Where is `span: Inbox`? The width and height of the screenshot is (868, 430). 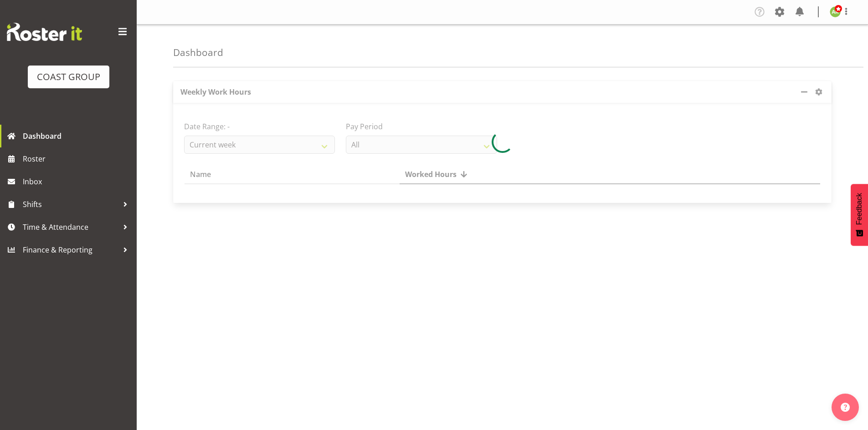
span: Inbox is located at coordinates (77, 181).